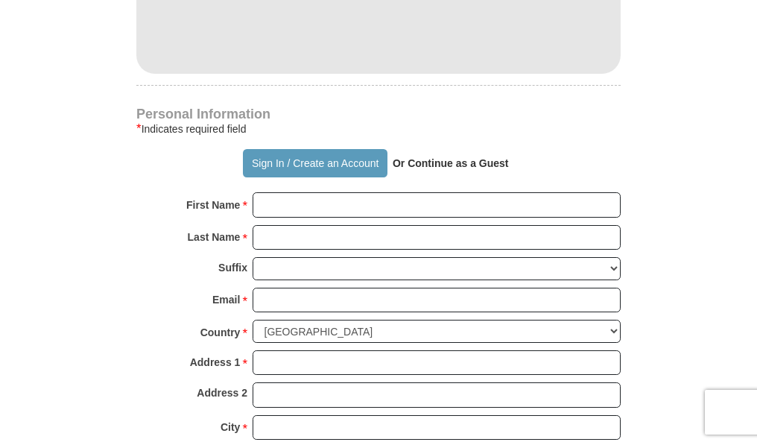 This screenshot has height=445, width=757. Describe the element at coordinates (314, 163) in the screenshot. I see `button: Sign In / Create an Account` at that location.